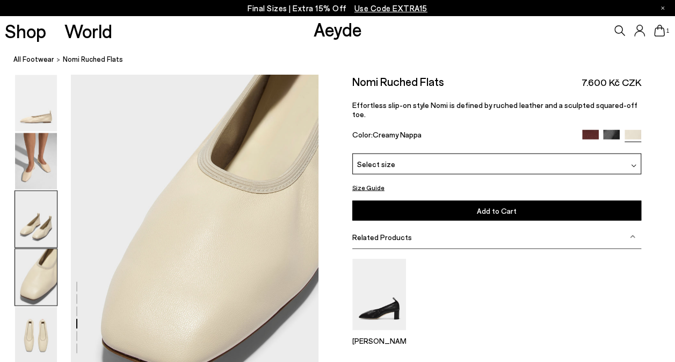 The image size is (675, 362). Describe the element at coordinates (344, 60) in the screenshot. I see `nav: breadcrumb` at that location.